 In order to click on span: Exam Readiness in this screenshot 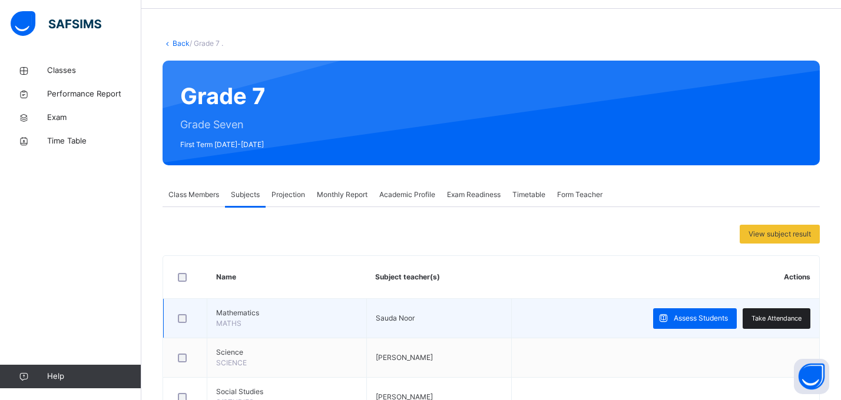, I will do `click(473, 195)`.